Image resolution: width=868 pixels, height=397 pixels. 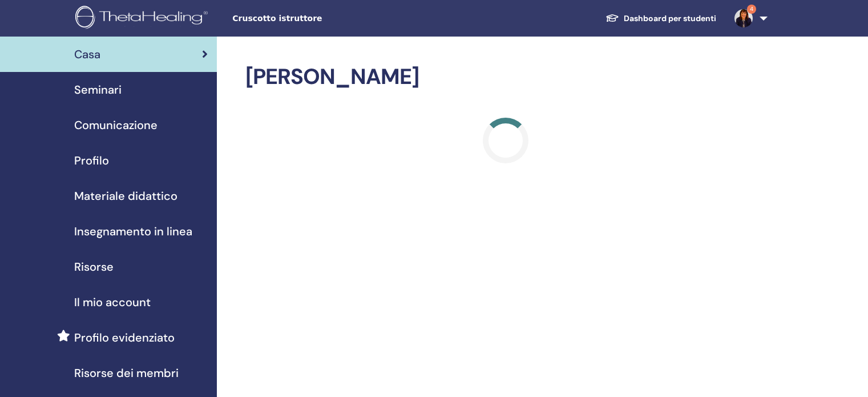 What do you see at coordinates (144, 18) in the screenshot?
I see `img: logo.png` at bounding box center [144, 18].